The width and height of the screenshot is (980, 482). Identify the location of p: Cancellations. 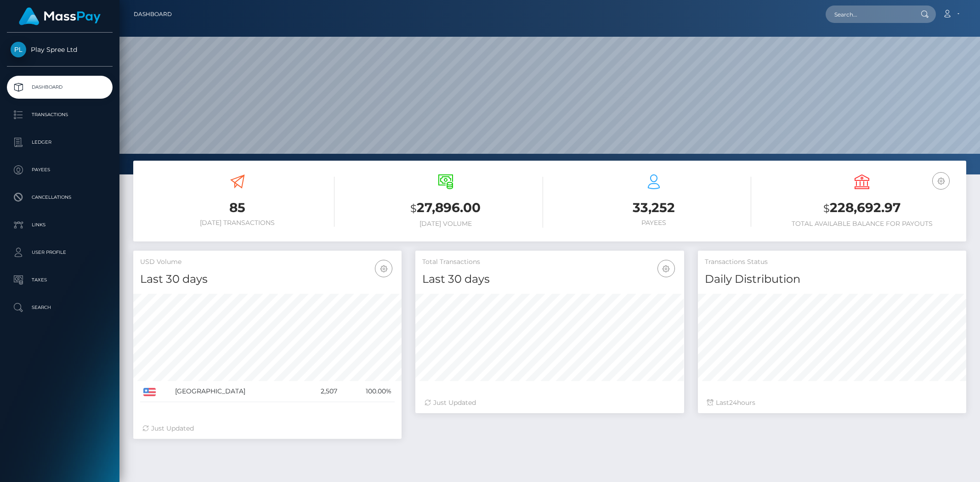
(60, 197).